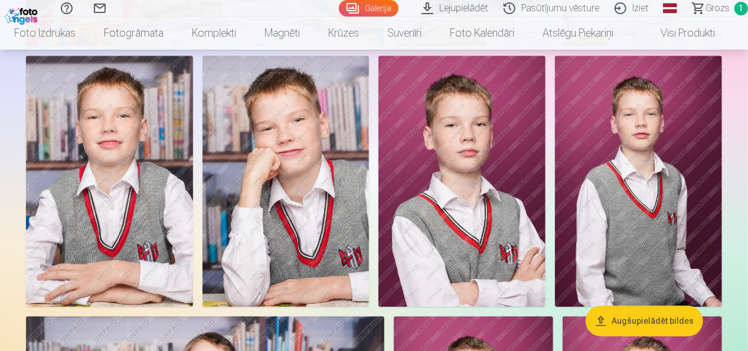 This screenshot has height=351, width=748. Describe the element at coordinates (678, 33) in the screenshot. I see `a: Visi produkti` at that location.